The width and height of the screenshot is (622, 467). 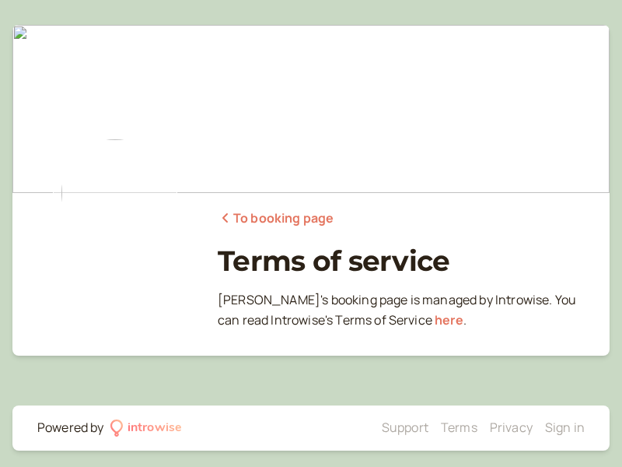 I want to click on a: To booking page, so click(x=275, y=219).